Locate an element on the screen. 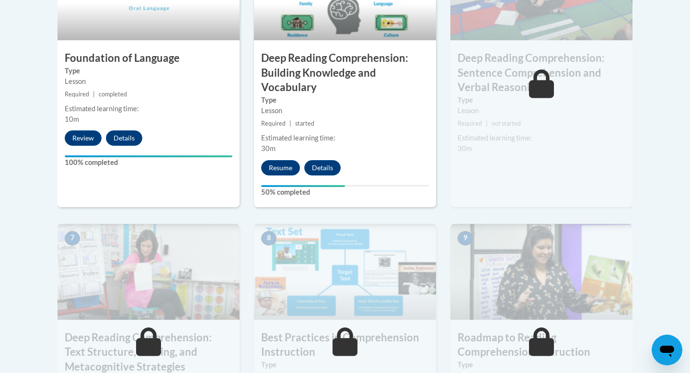 The height and width of the screenshot is (373, 690). h3: Deep Reading Comprehension: Sentence Comprehension and Verbal Reasoning is located at coordinates (541, 73).